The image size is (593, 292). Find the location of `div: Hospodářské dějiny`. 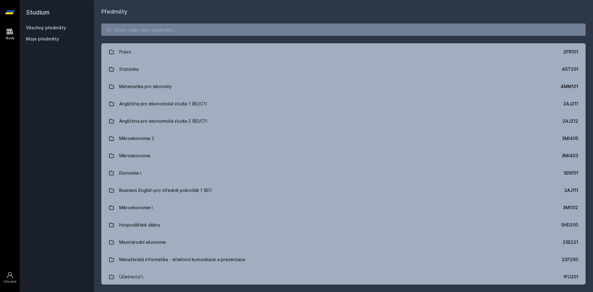

div: Hospodářské dějiny is located at coordinates (140, 225).